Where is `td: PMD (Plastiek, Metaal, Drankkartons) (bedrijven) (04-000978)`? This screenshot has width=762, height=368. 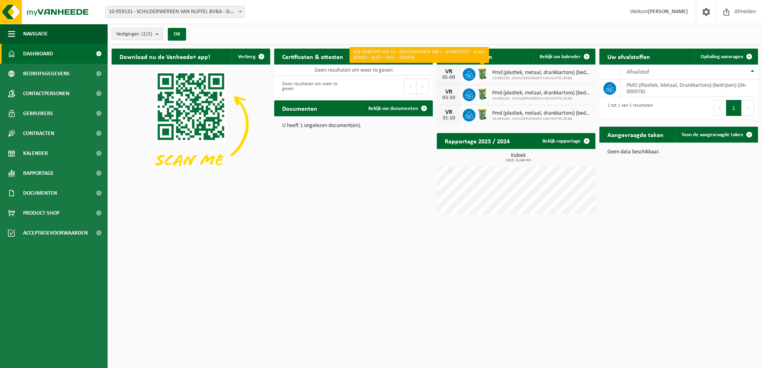
td: PMD (Plastiek, Metaal, Drankkartons) (bedrijven) (04-000978) is located at coordinates (689, 88).